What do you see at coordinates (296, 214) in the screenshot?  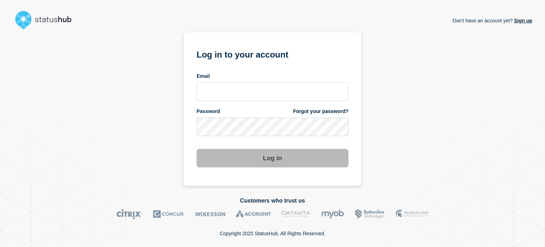 I see `img: DataVita logo` at bounding box center [296, 214].